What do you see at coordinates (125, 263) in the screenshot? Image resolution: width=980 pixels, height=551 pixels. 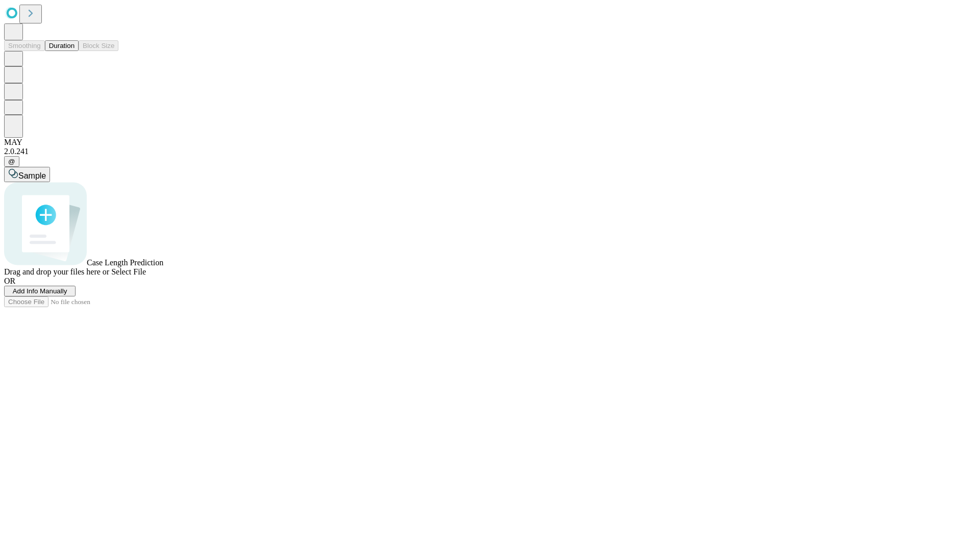 I see `span: Case Length Prediction` at bounding box center [125, 263].